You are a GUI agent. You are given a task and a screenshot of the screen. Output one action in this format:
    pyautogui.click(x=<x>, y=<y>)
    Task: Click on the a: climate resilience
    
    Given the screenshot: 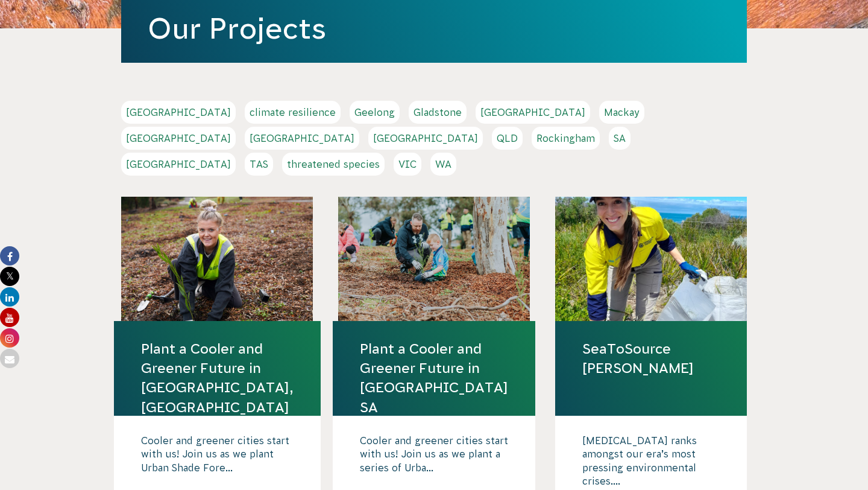 What is the action you would take?
    pyautogui.click(x=292, y=112)
    